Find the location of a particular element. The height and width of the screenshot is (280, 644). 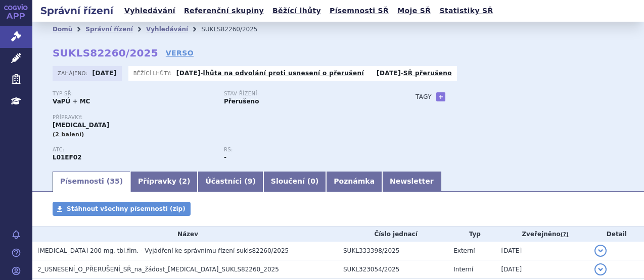

h2: Správní řízení is located at coordinates (77, 10).